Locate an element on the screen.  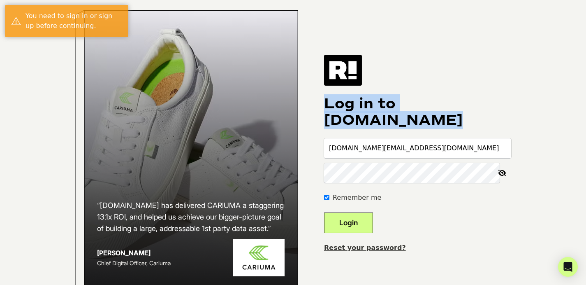
img: Cariuma is located at coordinates (259, 257).